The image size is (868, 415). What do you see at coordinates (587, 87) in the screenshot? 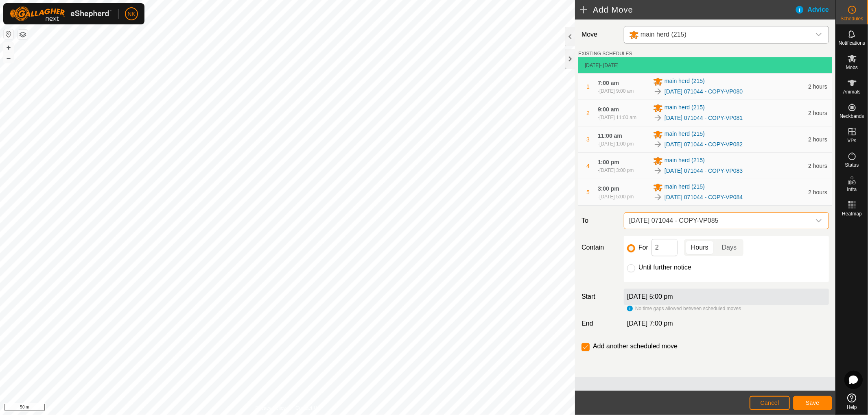
I see `span: 1` at bounding box center [587, 87].